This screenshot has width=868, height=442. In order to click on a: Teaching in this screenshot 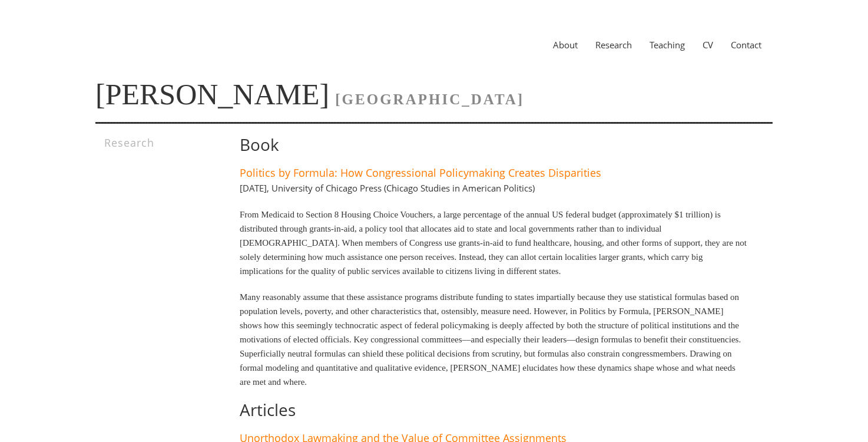, I will do `click(667, 44)`.